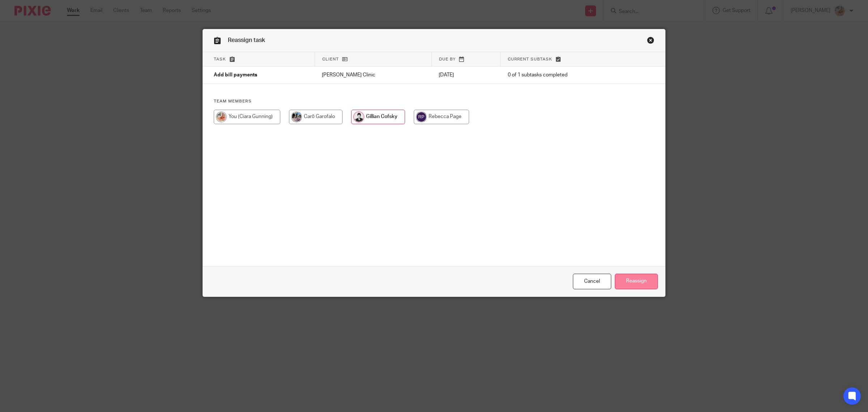  I want to click on td: 0 of 1 subtasks completed, so click(564, 75).